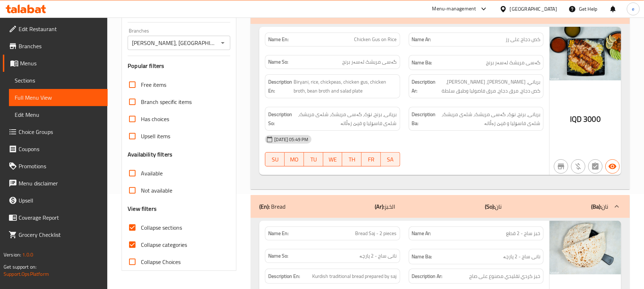 The width and height of the screenshot is (644, 289). I want to click on button: Available, so click(613, 166).